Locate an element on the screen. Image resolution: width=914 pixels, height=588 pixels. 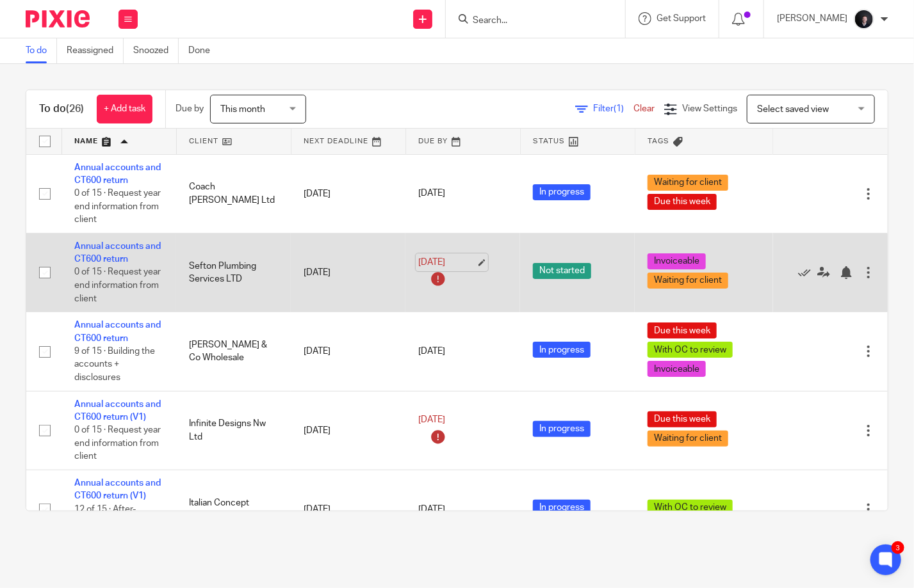
a: Clear is located at coordinates (644, 109).